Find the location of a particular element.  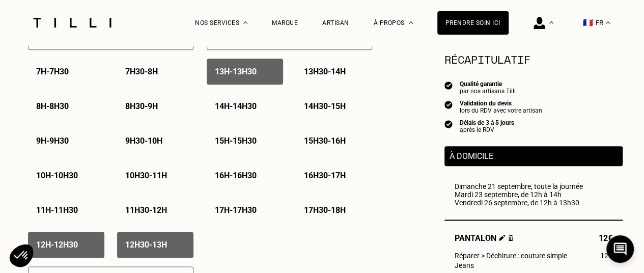

a: Logo du service de couturière Tilli is located at coordinates (72, 22).